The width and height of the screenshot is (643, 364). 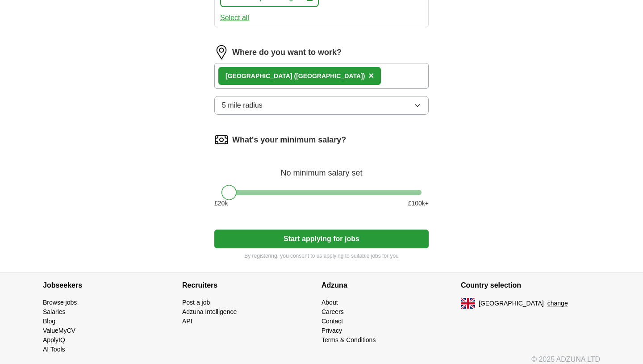 What do you see at coordinates (322, 256) in the screenshot?
I see `p: By registering, you consent to us applying to suitable jobs for you` at bounding box center [322, 256].